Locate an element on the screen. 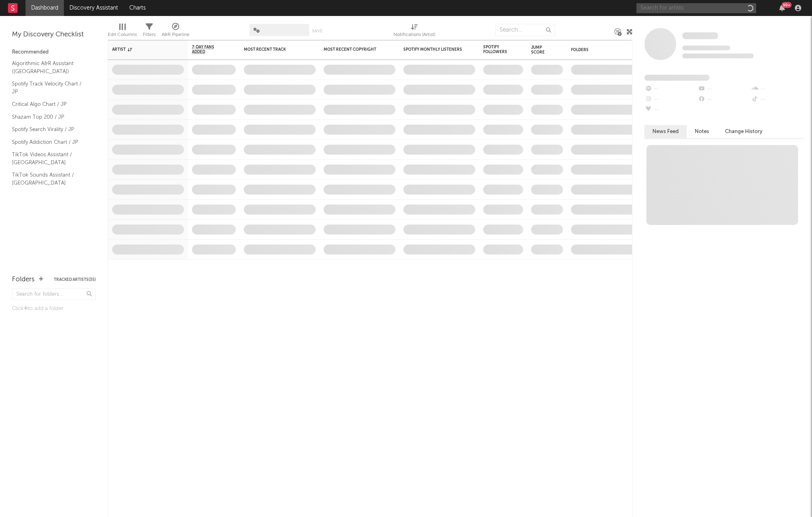 The width and height of the screenshot is (812, 517). input: Search for folders... is located at coordinates (54, 294).